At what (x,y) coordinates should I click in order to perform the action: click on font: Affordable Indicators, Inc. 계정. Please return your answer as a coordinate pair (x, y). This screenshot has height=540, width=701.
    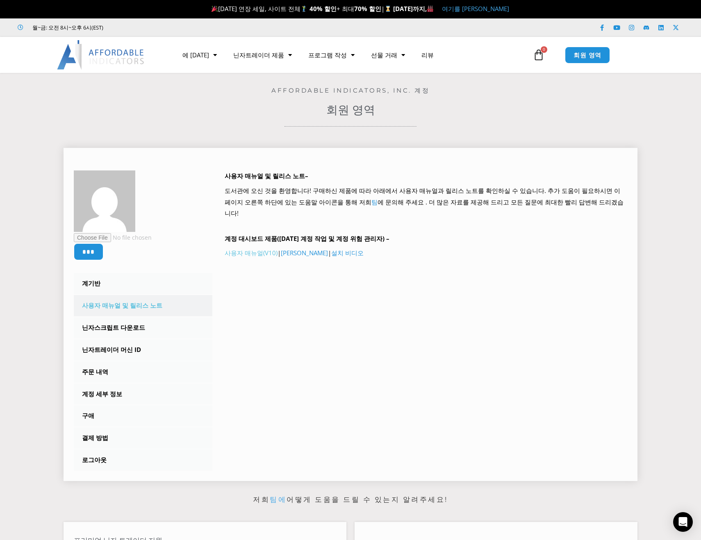
    Looking at the image, I should click on (350, 90).